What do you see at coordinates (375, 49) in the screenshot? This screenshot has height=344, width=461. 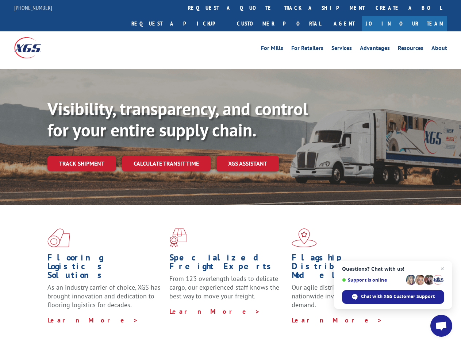 I see `a: Advantages` at bounding box center [375, 49].